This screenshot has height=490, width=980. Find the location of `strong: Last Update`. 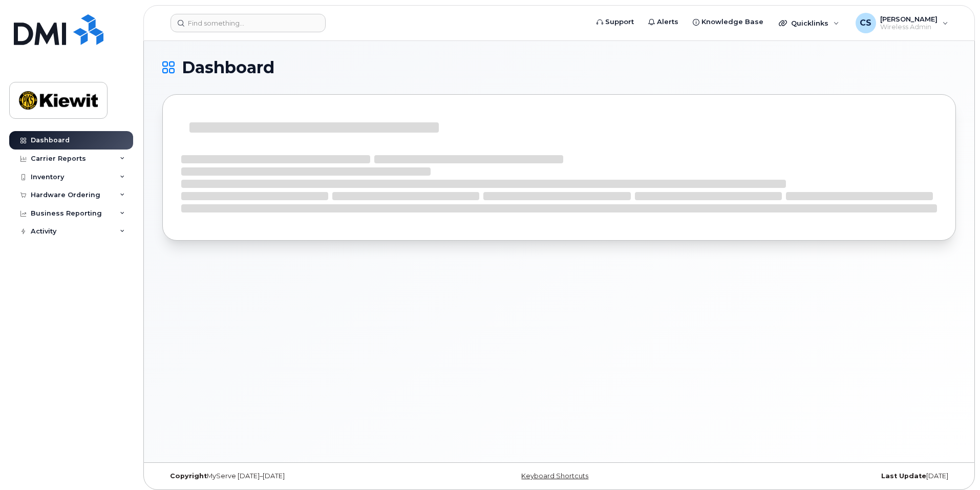

strong: Last Update is located at coordinates (903, 476).